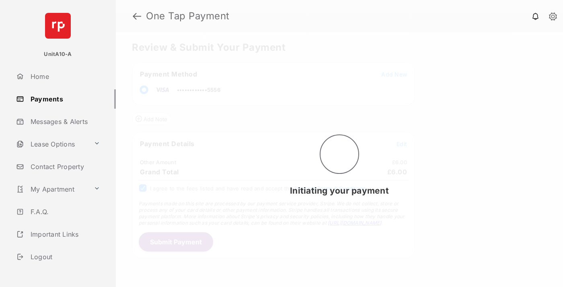  Describe the element at coordinates (64, 121) in the screenshot. I see `a: Messages & Alerts` at that location.